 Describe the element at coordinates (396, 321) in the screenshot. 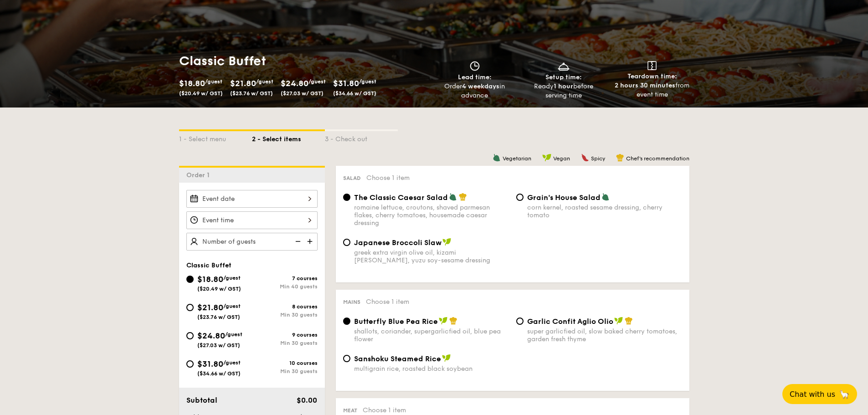

I see `span: Butterfly Blue Pea Rice` at that location.